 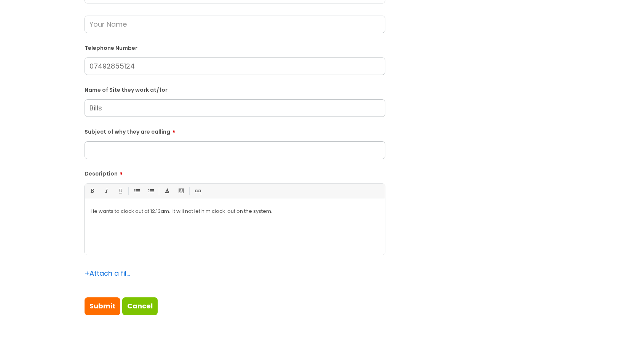 What do you see at coordinates (235, 24) in the screenshot?
I see `input: Your Name` at bounding box center [235, 24].